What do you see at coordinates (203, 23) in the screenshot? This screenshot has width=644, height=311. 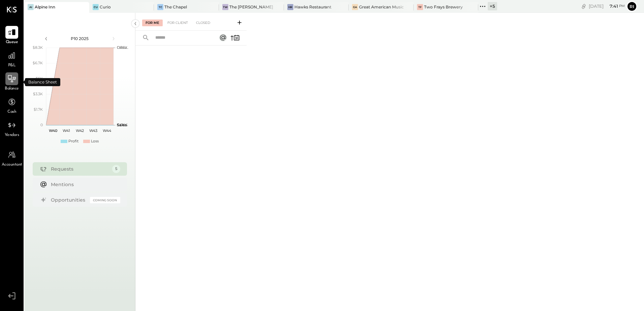 I see `div: Closed` at bounding box center [203, 23].